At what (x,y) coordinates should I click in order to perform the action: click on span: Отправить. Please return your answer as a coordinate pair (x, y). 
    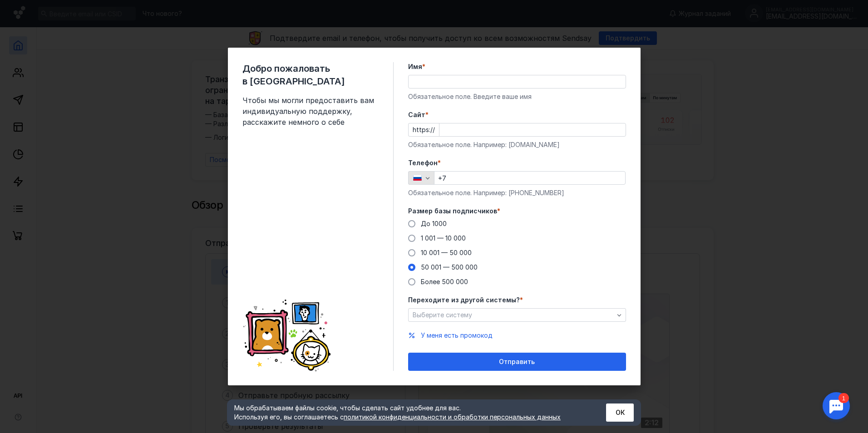
    Looking at the image, I should click on (517, 362).